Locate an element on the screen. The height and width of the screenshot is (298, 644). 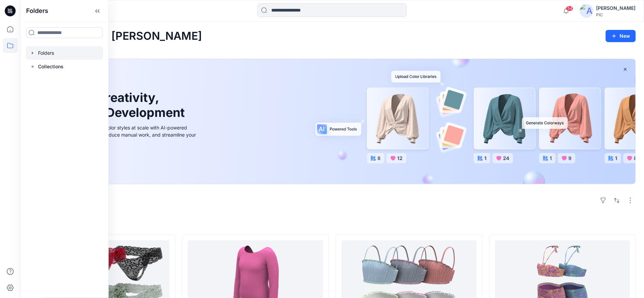
img: avatar is located at coordinates (587, 11).